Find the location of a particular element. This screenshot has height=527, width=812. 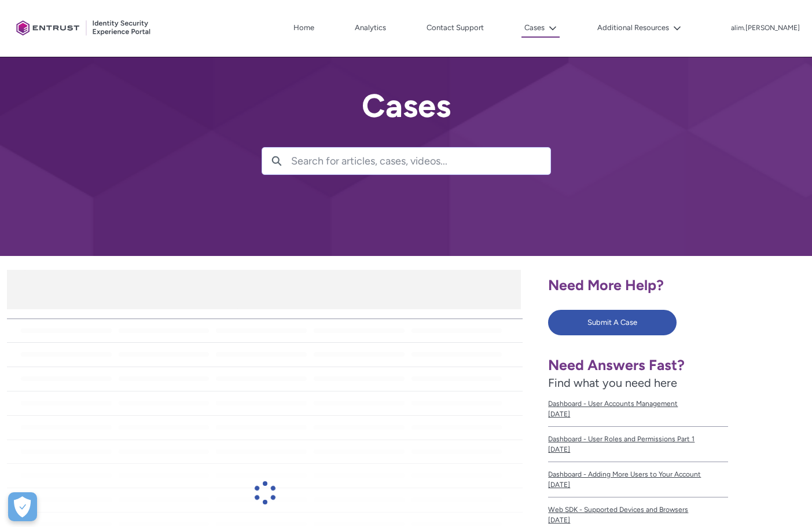

h1: Need Answers Fast? is located at coordinates (638, 365).